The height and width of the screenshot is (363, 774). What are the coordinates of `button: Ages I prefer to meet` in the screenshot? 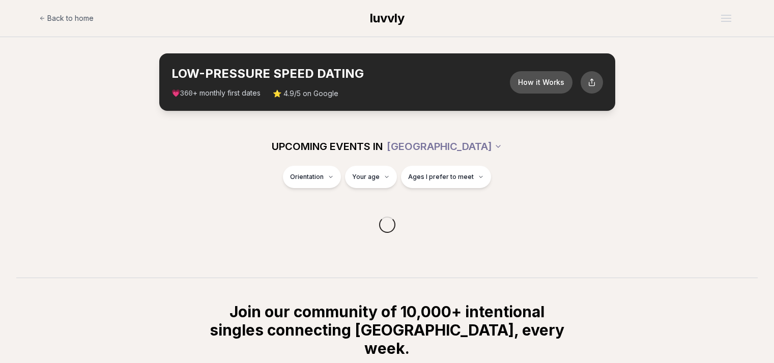 It's located at (446, 177).